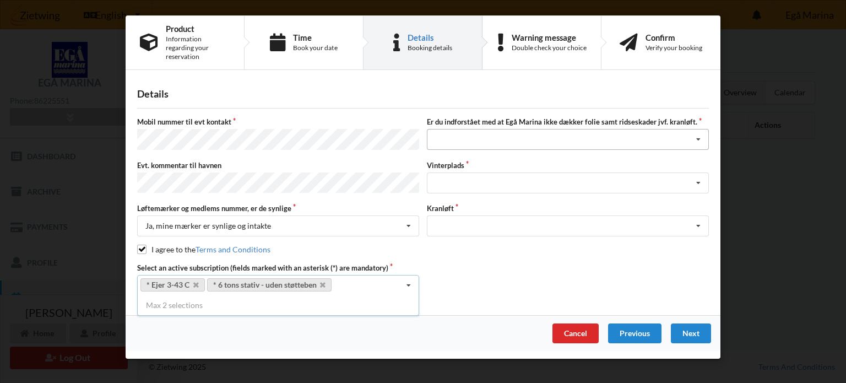 The image size is (846, 383). Describe the element at coordinates (576, 333) in the screenshot. I see `div: Cancel` at that location.